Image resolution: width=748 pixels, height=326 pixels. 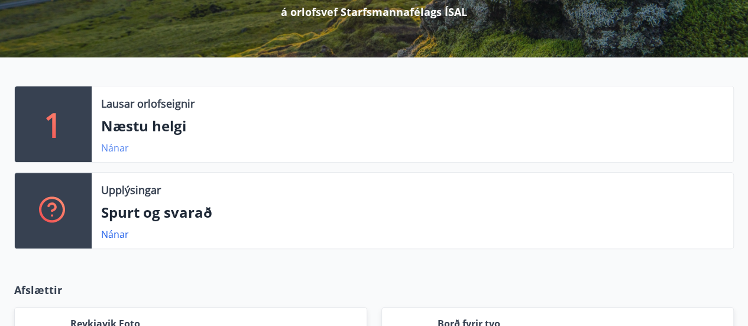 I want to click on p: Næstu helgi, so click(x=412, y=126).